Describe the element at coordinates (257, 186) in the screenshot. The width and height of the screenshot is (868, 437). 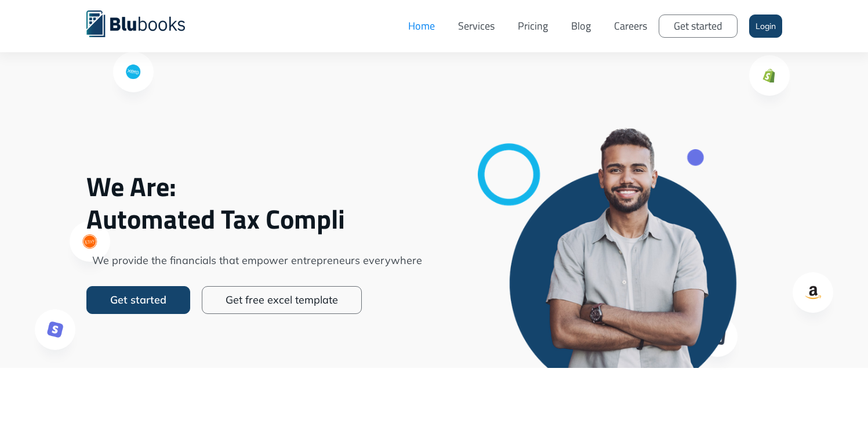
I see `span: We Are:` at that location.